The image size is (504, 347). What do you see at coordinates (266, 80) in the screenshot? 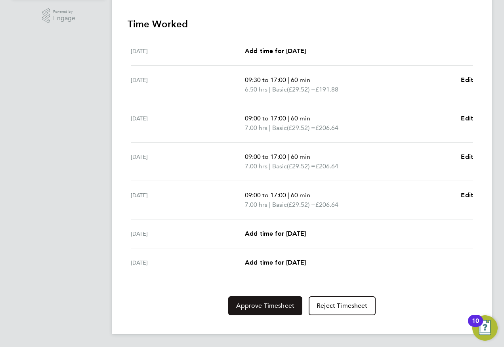
I see `span: 09:30 to 17:00` at bounding box center [266, 80].